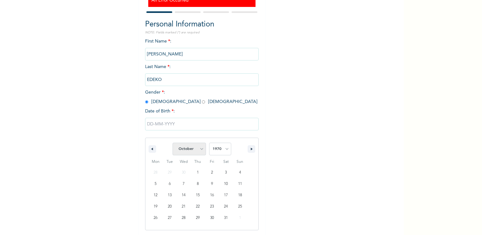  Describe the element at coordinates (226, 207) in the screenshot. I see `span: 24` at that location.